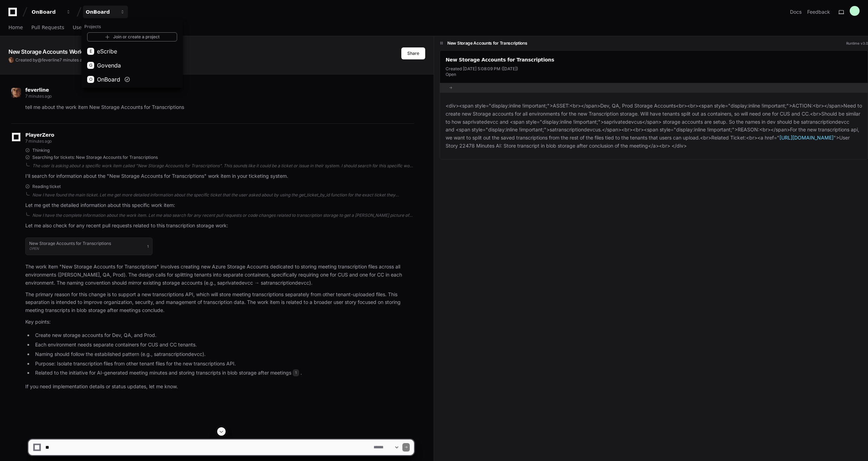 This screenshot has height=461, width=868. I want to click on li: Related to the initiative for AI-generated meeting minutes and storing transcripts in blob storag..., so click(223, 373).